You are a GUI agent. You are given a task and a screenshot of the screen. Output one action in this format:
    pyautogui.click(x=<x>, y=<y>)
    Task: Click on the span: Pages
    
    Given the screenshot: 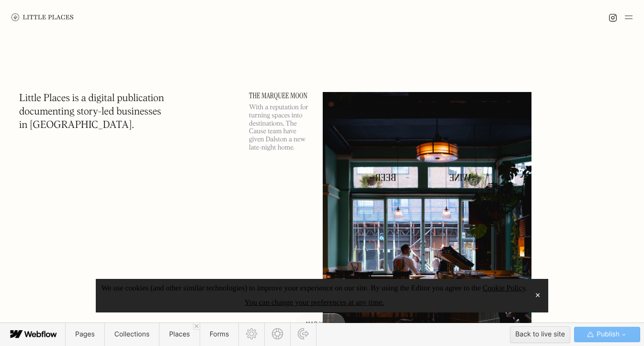 What is the action you would take?
    pyautogui.click(x=85, y=334)
    